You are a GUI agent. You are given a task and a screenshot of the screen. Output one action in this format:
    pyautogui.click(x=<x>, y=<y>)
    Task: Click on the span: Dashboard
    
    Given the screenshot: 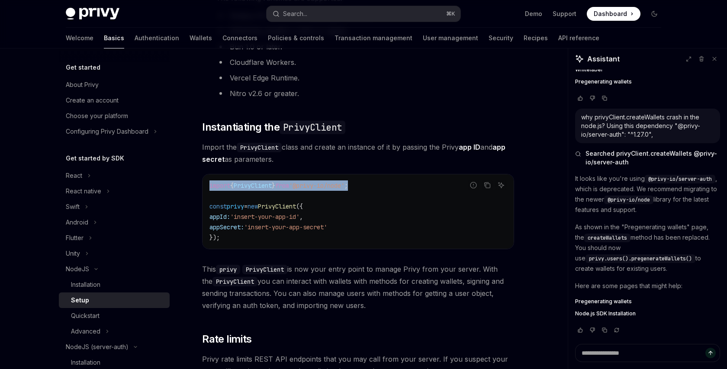 What is the action you would take?
    pyautogui.click(x=610, y=14)
    